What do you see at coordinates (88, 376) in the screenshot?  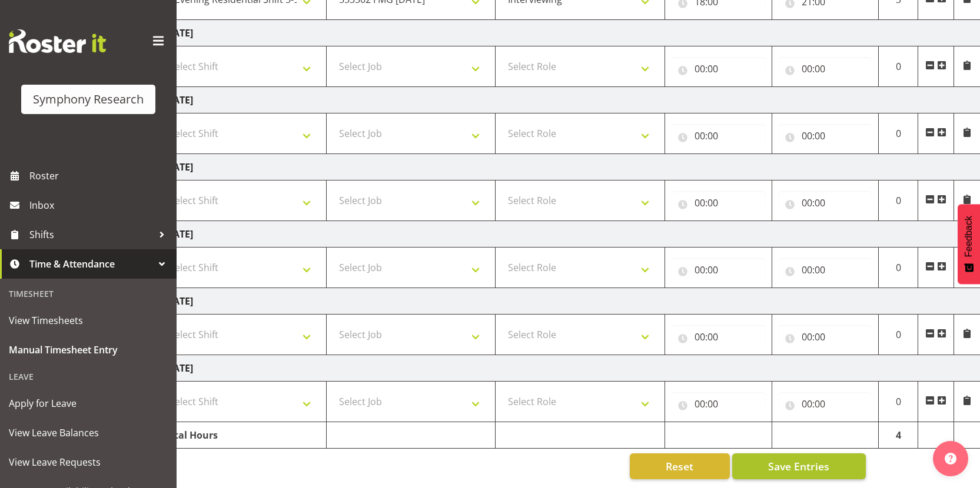 I see `div: Leave` at bounding box center [88, 376].